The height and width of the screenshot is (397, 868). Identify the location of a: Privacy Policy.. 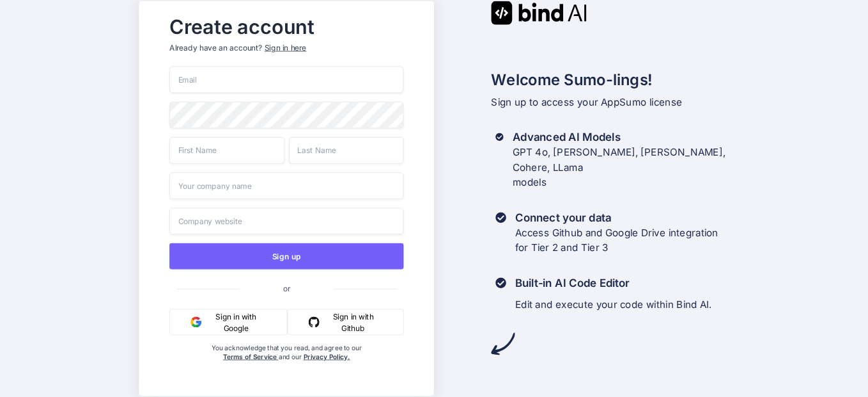
(326, 357).